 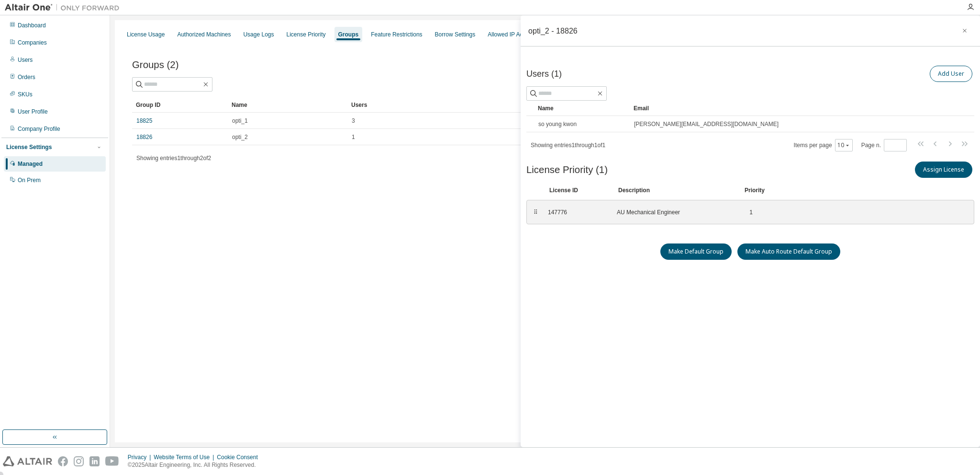 I want to click on div: Managed, so click(x=30, y=163).